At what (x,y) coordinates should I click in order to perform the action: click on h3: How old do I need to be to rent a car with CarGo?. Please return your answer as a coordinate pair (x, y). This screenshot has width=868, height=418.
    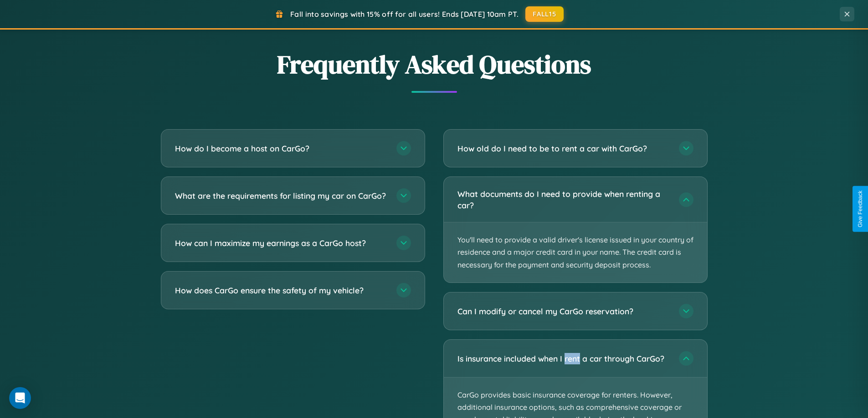
    Looking at the image, I should click on (563, 148).